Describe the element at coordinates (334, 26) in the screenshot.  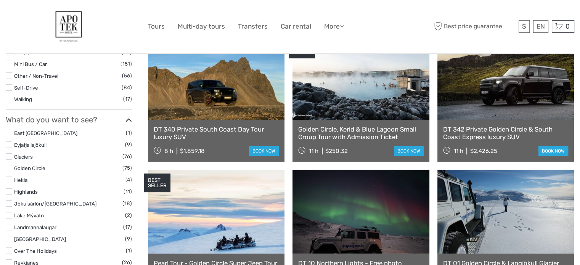
I see `a: More` at that location.